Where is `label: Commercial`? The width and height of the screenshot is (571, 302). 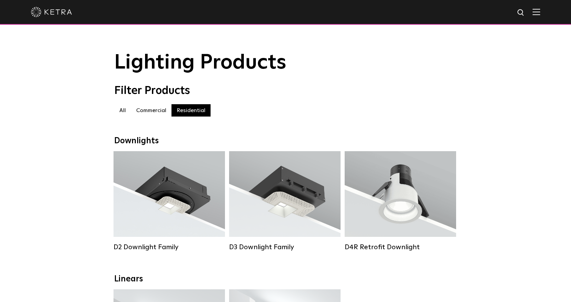
label: Commercial is located at coordinates (151, 111).